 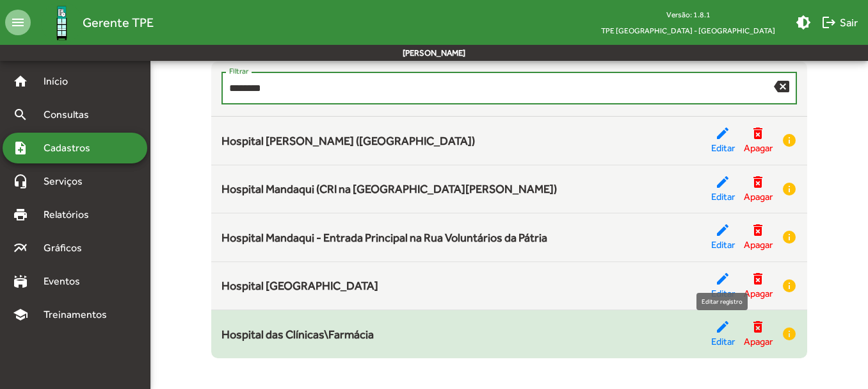 What do you see at coordinates (688, 14) in the screenshot?
I see `div: Versão: 1.8.1` at bounding box center [688, 14].